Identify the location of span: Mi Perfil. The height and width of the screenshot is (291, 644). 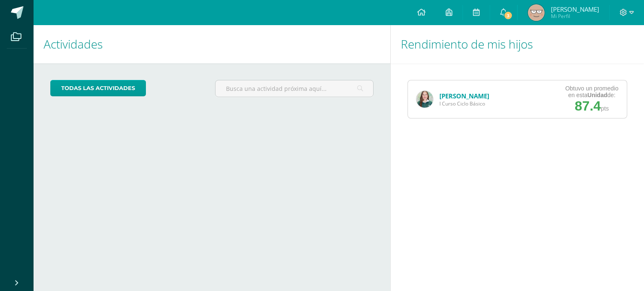
(574, 16).